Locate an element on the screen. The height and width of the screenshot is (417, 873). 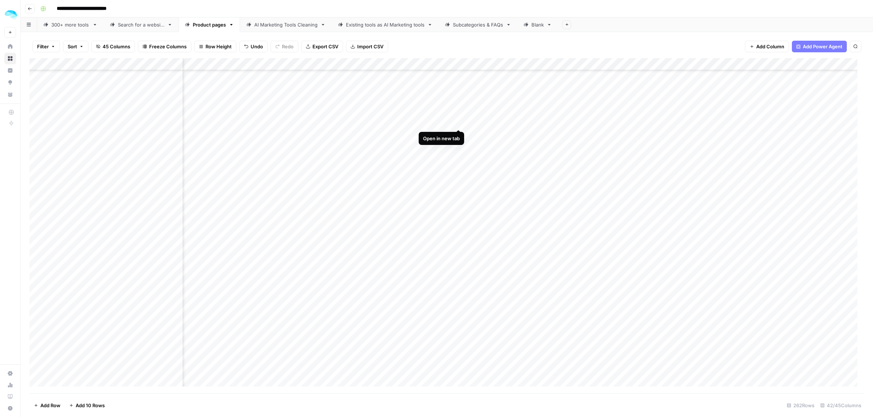
div: Open in new tab is located at coordinates (441, 139).